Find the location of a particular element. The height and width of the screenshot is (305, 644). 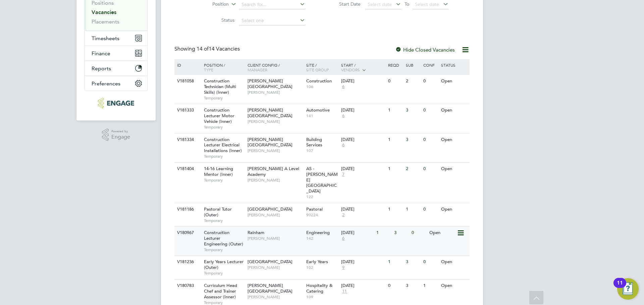

span: Construction Technician (Multi Skills) (Inner) is located at coordinates (220, 87).